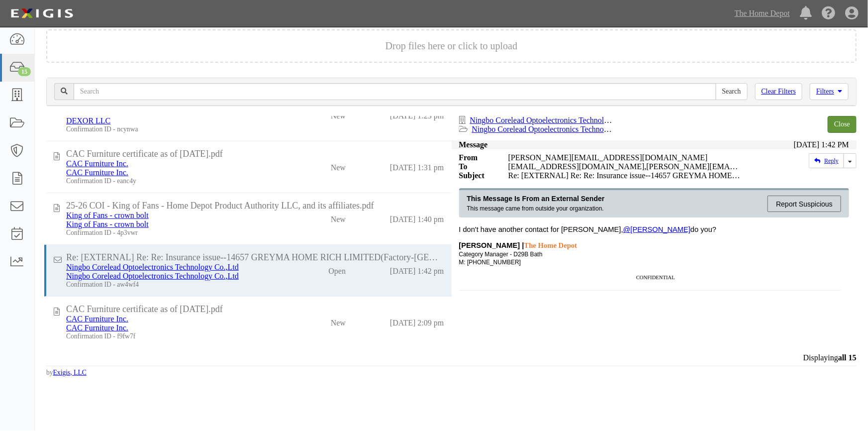 This screenshot has height=431, width=868. Describe the element at coordinates (476, 158) in the screenshot. I see `strong: From` at that location.